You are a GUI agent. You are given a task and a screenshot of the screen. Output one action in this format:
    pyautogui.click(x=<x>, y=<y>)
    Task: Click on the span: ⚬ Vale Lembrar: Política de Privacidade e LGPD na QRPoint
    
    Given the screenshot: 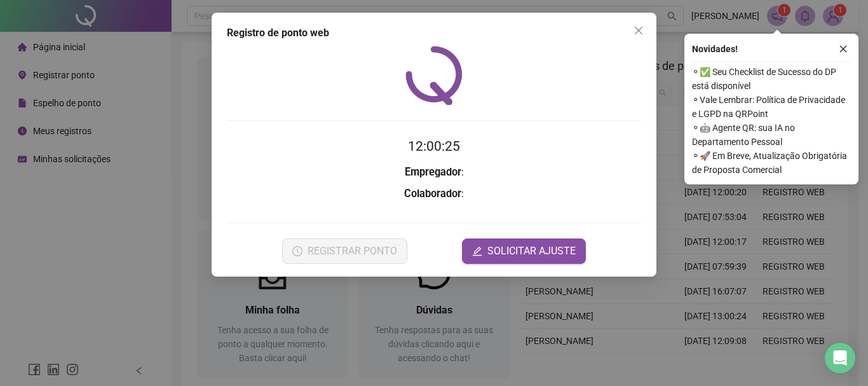 What is the action you would take?
    pyautogui.click(x=772, y=107)
    